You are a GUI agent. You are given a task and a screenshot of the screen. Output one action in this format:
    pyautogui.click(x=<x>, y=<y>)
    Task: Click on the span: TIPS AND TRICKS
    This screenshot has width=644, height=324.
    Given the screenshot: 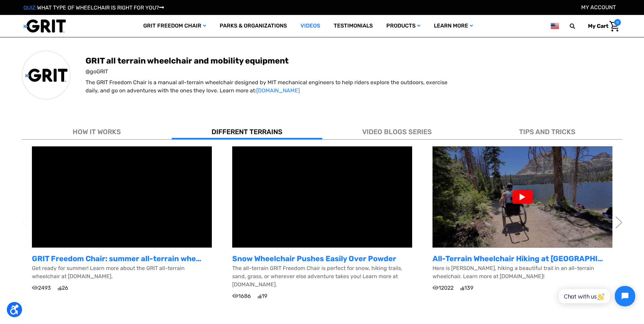 What is the action you would take?
    pyautogui.click(x=547, y=132)
    